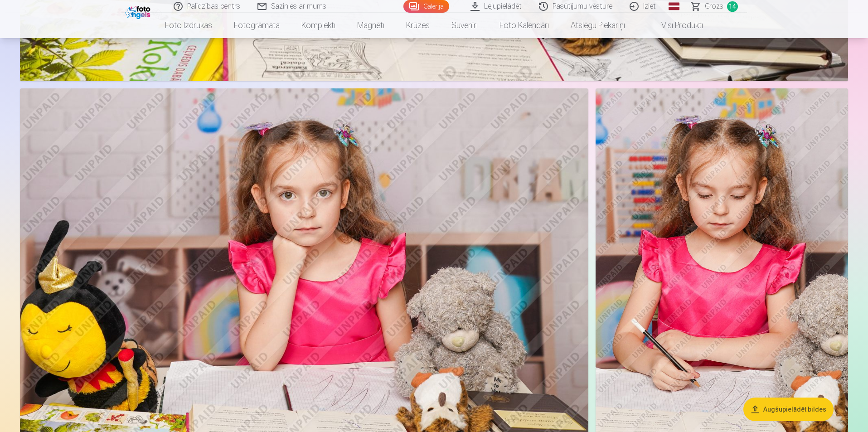 This screenshot has height=432, width=868. I want to click on span: 14, so click(733, 6).